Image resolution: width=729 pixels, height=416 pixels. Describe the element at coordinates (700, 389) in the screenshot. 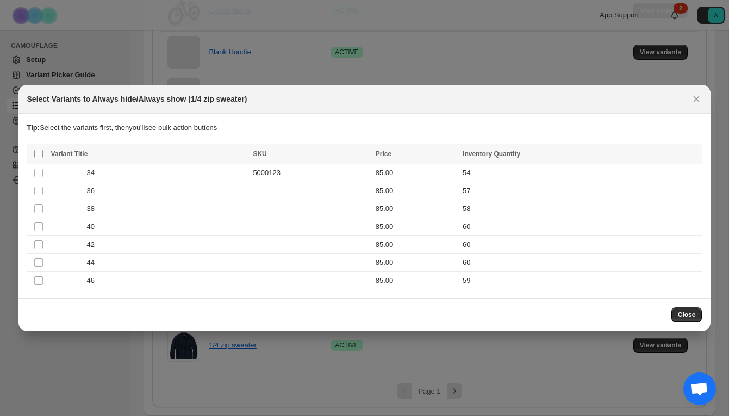

I see `div: Open chat` at that location.